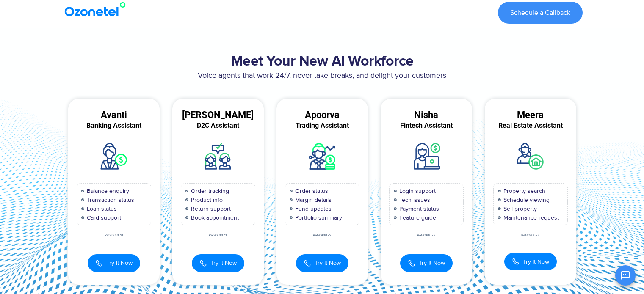 Image resolution: width=644 pixels, height=294 pixels. Describe the element at coordinates (531, 116) in the screenshot. I see `div: Meera` at that location.